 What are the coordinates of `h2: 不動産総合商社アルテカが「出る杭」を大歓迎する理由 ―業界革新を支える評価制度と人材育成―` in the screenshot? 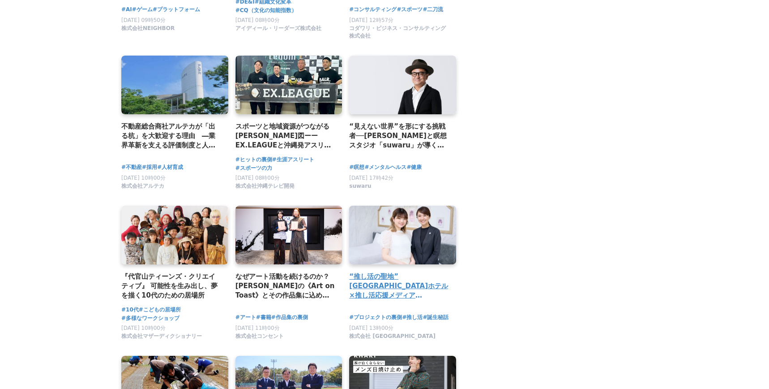 It's located at (171, 136).